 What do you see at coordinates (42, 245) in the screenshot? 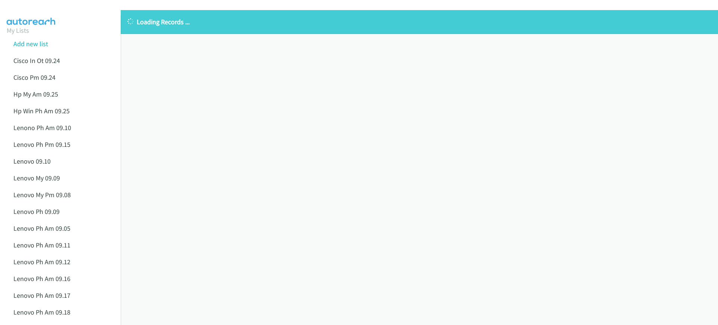
I see `a: Lenovo Ph Am 09.11` at bounding box center [42, 245].